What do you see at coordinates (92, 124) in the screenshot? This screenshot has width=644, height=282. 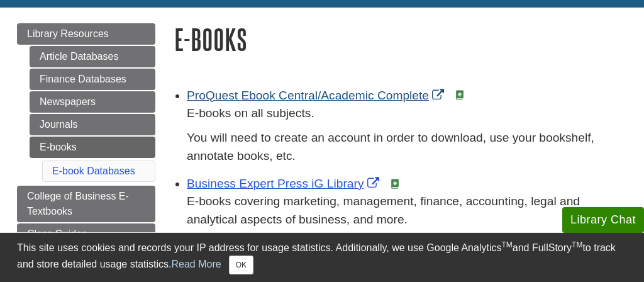 I see `a: Journals` at bounding box center [92, 124].